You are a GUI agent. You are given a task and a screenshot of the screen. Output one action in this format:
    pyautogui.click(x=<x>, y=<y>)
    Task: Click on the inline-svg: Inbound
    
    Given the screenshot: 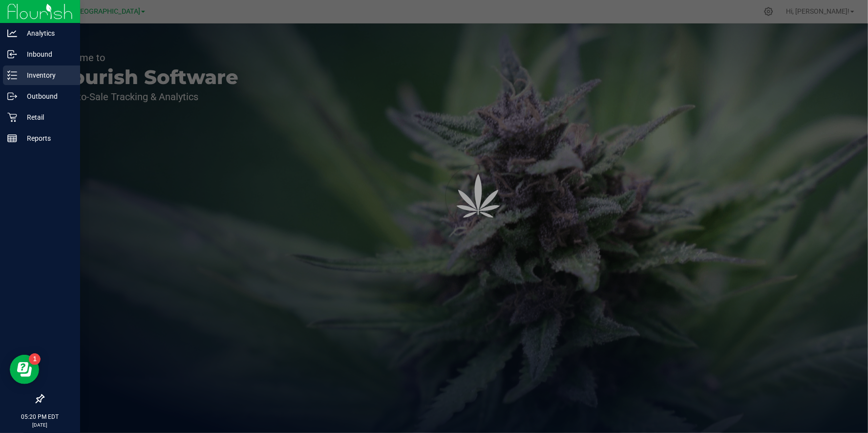 What is the action you would take?
    pyautogui.click(x=12, y=54)
    